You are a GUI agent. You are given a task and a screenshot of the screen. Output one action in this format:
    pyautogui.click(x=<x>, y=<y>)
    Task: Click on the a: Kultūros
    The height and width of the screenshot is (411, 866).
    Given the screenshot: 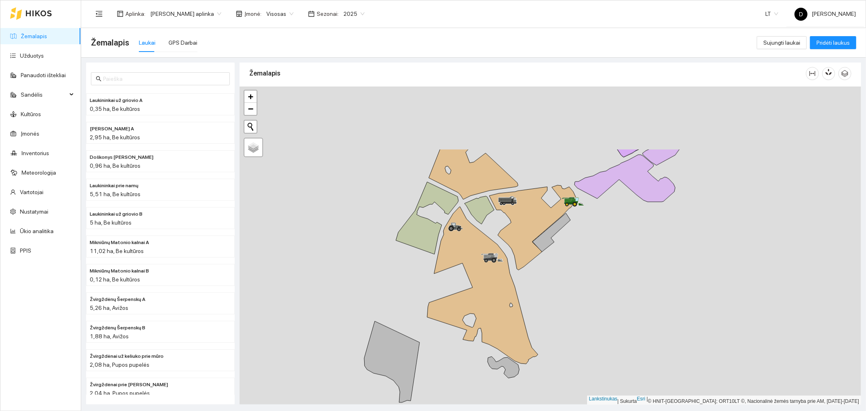 What is the action you would take?
    pyautogui.click(x=31, y=114)
    